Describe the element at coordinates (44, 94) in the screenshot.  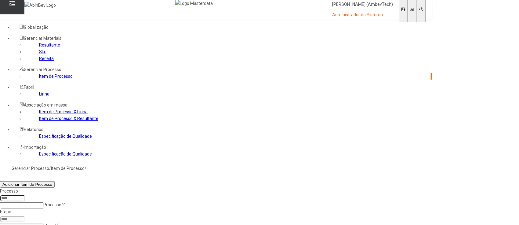
I see `a: Linha` at that location.